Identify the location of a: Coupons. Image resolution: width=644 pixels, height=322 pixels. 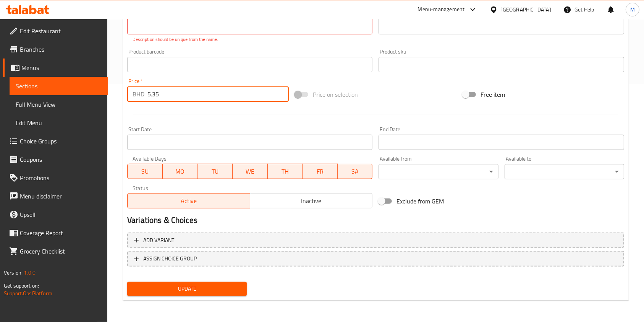
(55, 159).